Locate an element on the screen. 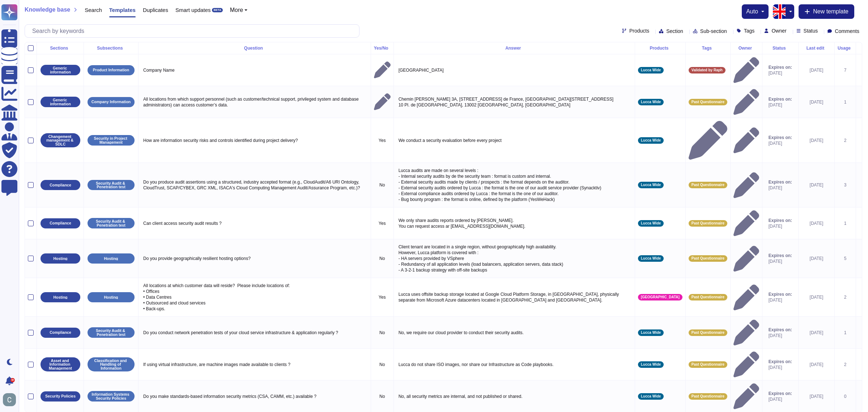 The width and height of the screenshot is (868, 412). span: Validated by Raph is located at coordinates (707, 70).